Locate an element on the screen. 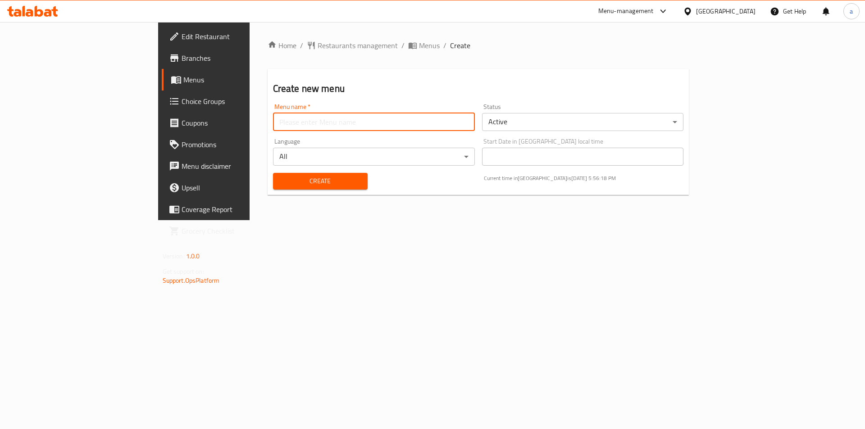  a: Grocery Checklist is located at coordinates (232, 231).